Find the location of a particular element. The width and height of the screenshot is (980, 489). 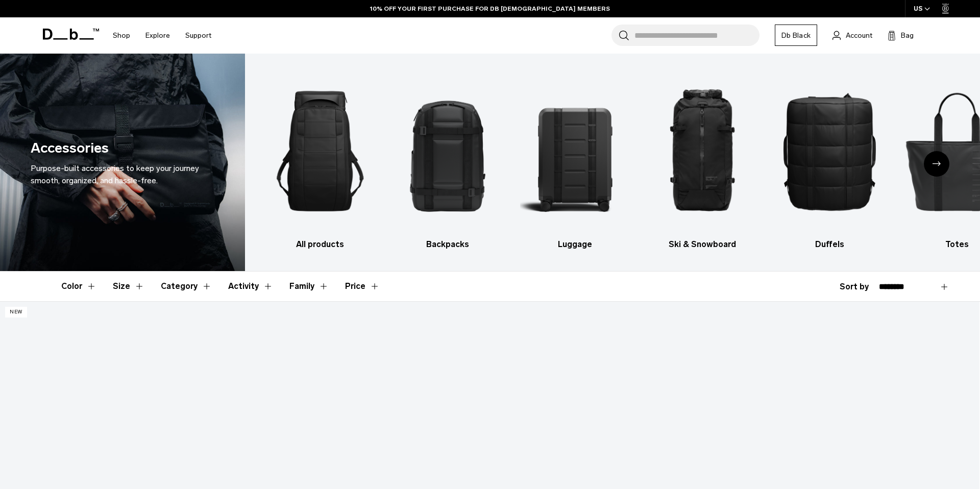

h3: Backpacks is located at coordinates (448, 244).